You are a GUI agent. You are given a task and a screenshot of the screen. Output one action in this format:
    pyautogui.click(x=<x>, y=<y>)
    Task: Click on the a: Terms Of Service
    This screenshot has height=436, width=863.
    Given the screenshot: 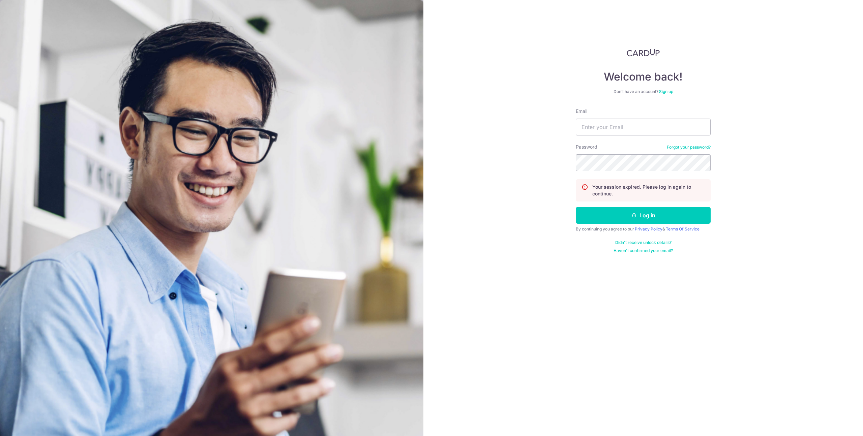 What is the action you would take?
    pyautogui.click(x=683, y=229)
    